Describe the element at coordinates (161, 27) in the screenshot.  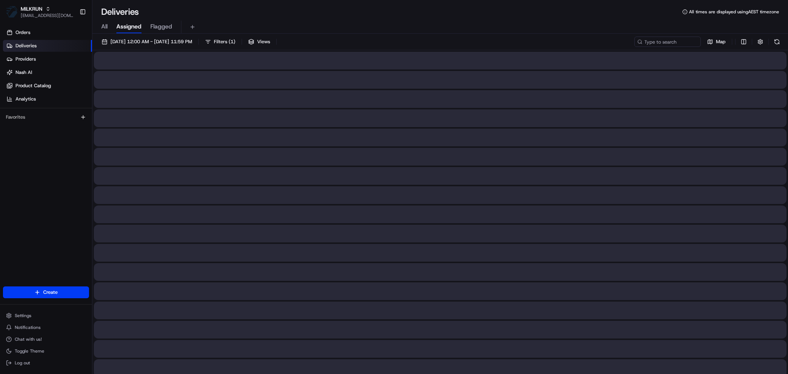
I see `span: Flagged` at that location.